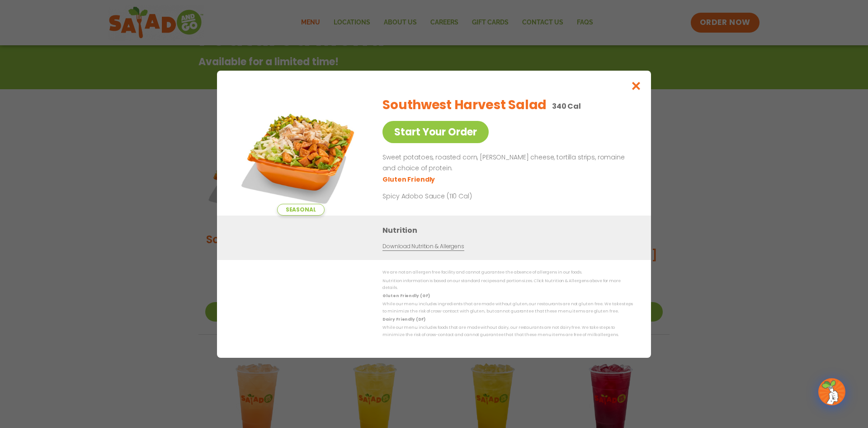 The width and height of the screenshot is (868, 428). What do you see at coordinates (466, 195) in the screenshot?
I see `p: Spicy Adobo Sauce (110 Cal)` at bounding box center [466, 195].